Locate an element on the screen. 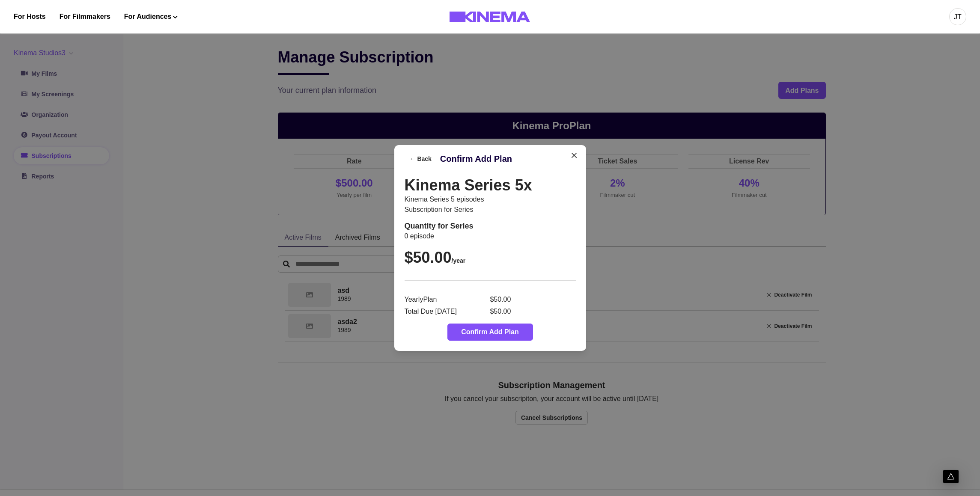 Image resolution: width=980 pixels, height=496 pixels. a: For Hosts is located at coordinates (29, 17).